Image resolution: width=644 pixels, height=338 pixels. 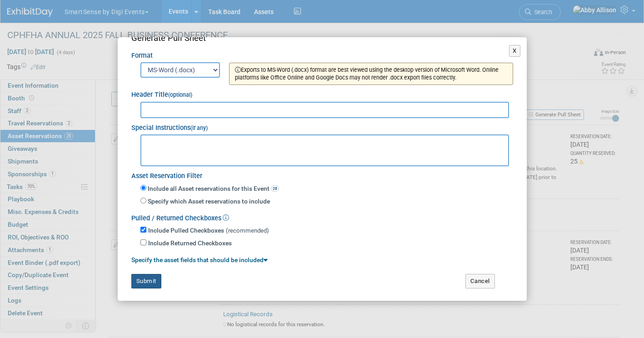 I want to click on a: Specify the asset fields that should be included, so click(x=200, y=260).